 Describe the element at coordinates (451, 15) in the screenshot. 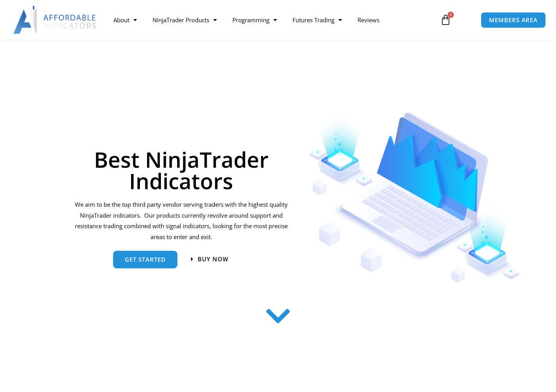

I see `span: 0` at that location.